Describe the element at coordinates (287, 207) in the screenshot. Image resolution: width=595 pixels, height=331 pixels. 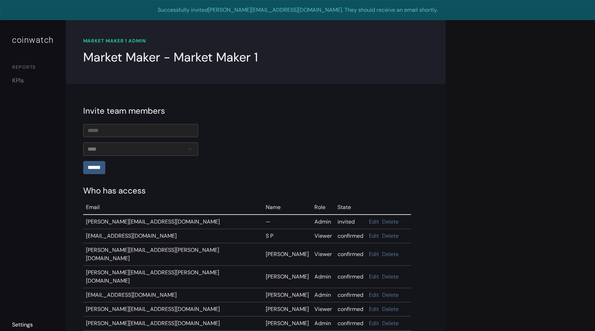
I see `td: Name` at that location.